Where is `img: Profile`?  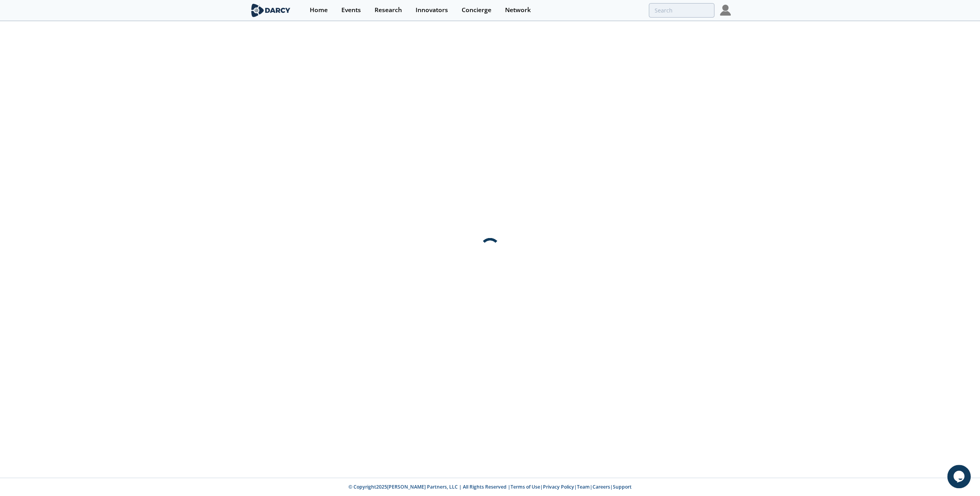
img: Profile is located at coordinates (725, 10).